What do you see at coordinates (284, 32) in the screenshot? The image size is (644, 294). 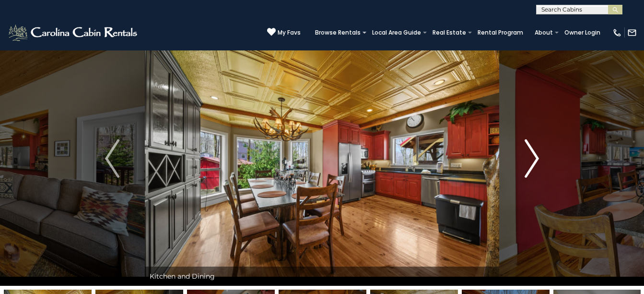 I see `a: My Favs` at bounding box center [284, 32].